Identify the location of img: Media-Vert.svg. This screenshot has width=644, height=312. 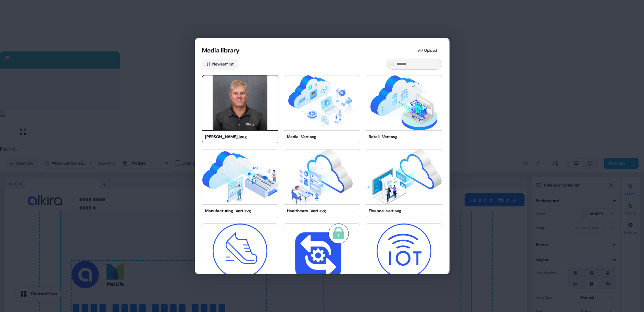
(322, 103).